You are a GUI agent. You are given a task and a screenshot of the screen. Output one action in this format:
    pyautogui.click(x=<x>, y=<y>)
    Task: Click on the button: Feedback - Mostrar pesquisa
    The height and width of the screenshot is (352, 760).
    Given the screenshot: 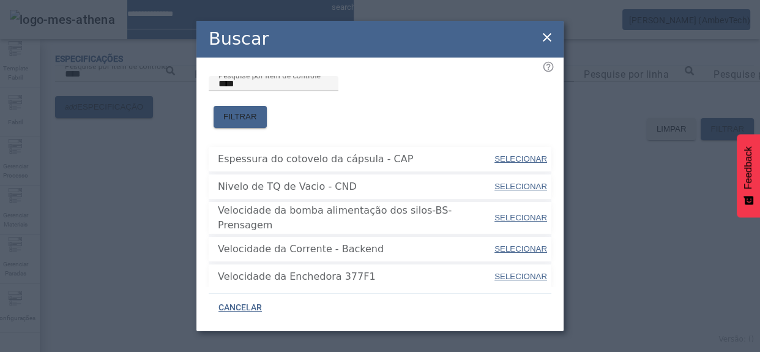 What is the action you would take?
    pyautogui.click(x=749, y=176)
    